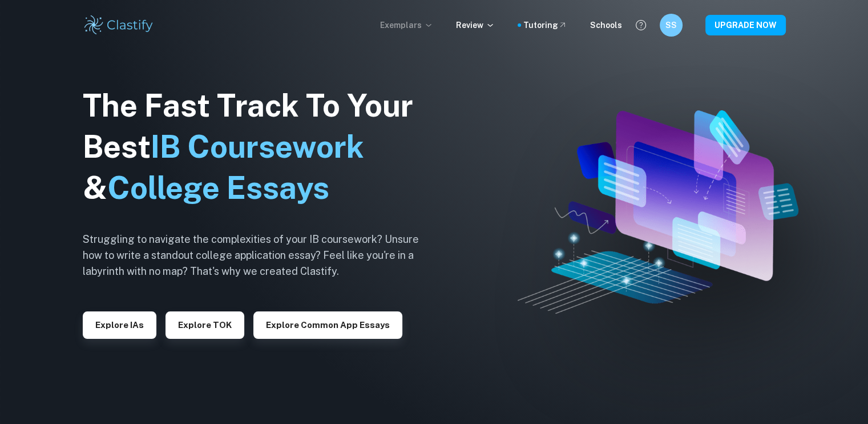 This screenshot has width=868, height=424. What do you see at coordinates (545, 25) in the screenshot?
I see `a: Tutoring` at bounding box center [545, 25].